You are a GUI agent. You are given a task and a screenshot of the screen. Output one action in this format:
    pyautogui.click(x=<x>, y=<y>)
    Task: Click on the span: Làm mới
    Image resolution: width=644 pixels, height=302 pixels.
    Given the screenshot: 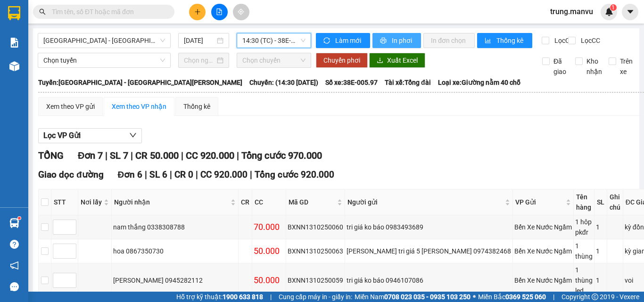 What is the action you would take?
    pyautogui.click(x=349, y=41)
    